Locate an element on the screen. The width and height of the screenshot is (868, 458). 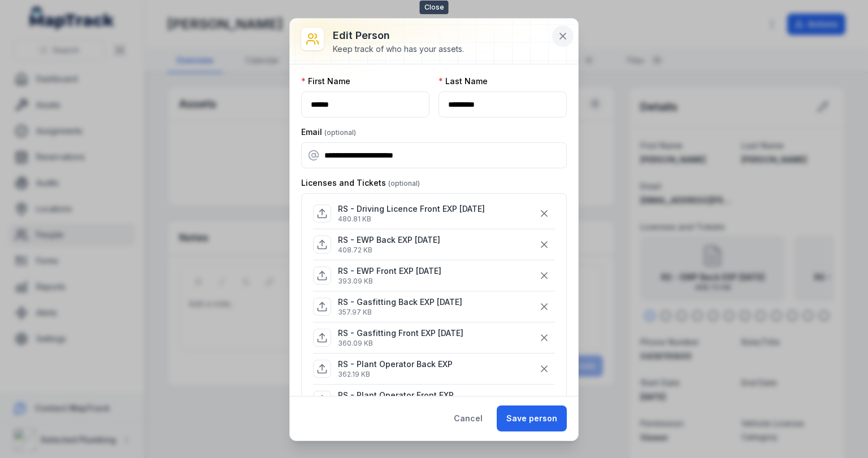
h3: Edit person is located at coordinates (398, 36).